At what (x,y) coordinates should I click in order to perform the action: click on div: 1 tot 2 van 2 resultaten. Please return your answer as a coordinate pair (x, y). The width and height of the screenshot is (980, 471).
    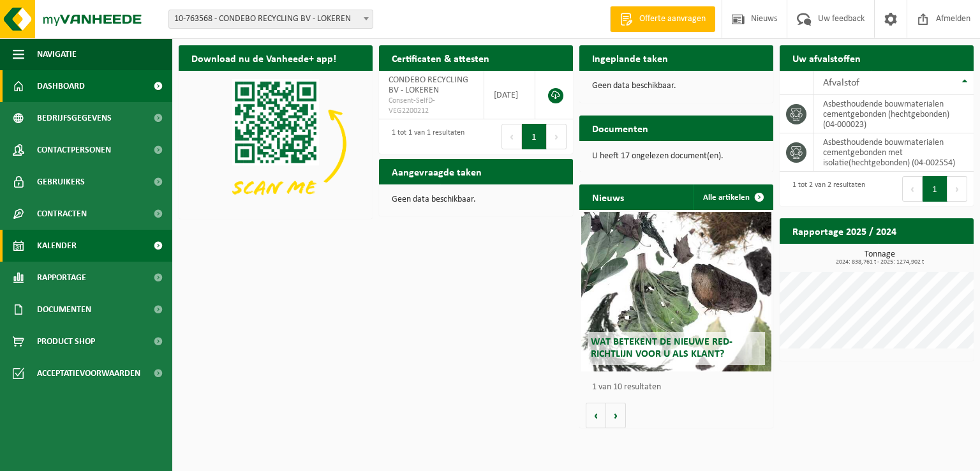
    Looking at the image, I should click on (826, 189).